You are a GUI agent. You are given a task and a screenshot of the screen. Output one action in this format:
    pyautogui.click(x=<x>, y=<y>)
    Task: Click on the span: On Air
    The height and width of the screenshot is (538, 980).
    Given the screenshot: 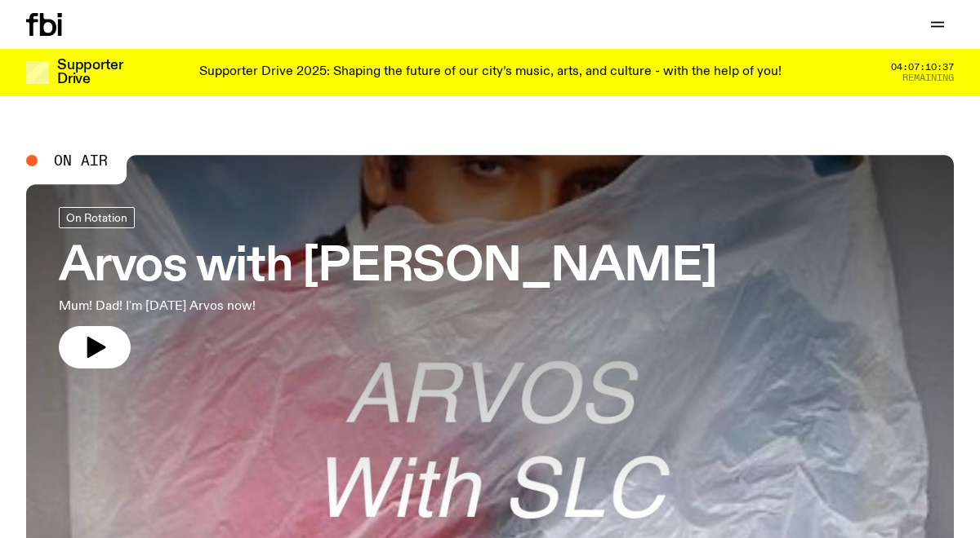 What is the action you would take?
    pyautogui.click(x=81, y=161)
    